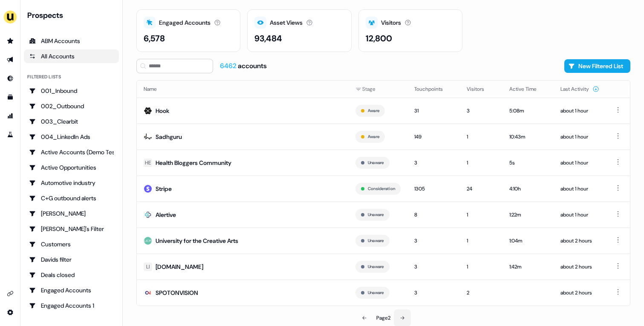 The image size is (644, 326). Describe the element at coordinates (528, 137) in the screenshot. I see `div: 10:43m` at that location.